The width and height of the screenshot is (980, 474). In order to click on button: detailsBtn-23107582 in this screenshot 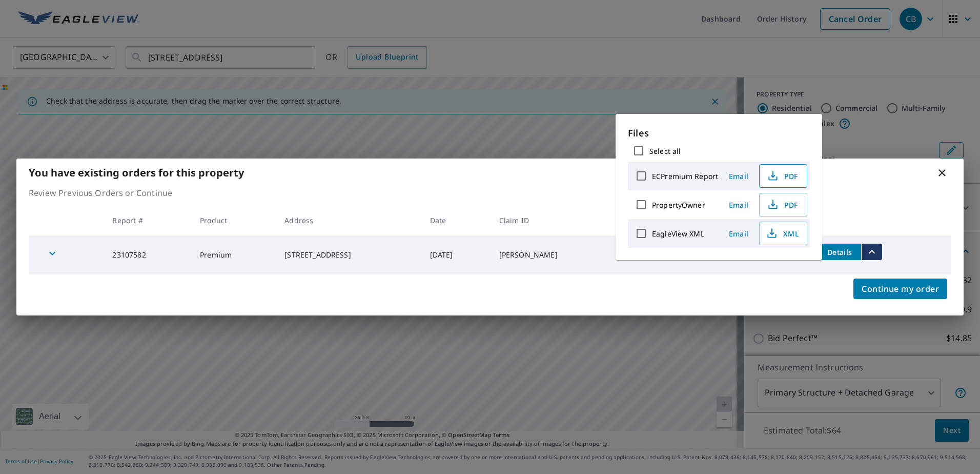, I will do `click(840, 252)`.